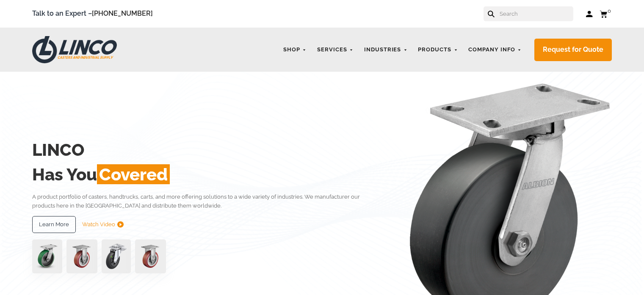  What do you see at coordinates (47, 256) in the screenshot?
I see `img: pn3orx8a-94725-1-1-.png` at bounding box center [47, 256].